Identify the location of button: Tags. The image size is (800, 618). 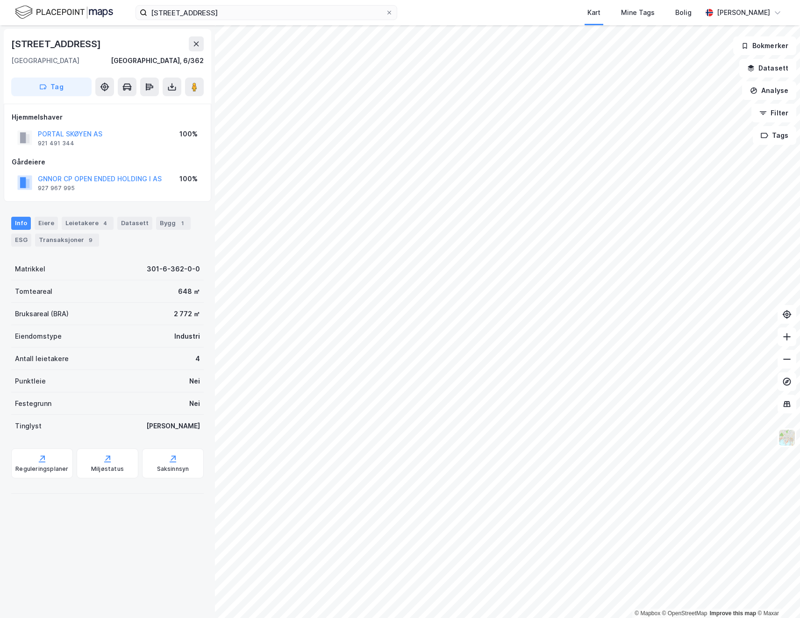
(774, 135).